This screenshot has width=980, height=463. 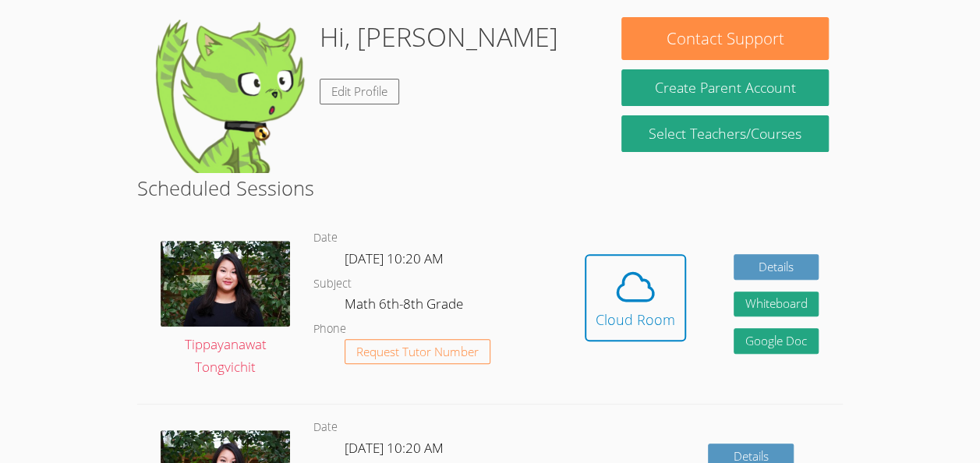 I want to click on h2: Scheduled Sessions, so click(x=490, y=188).